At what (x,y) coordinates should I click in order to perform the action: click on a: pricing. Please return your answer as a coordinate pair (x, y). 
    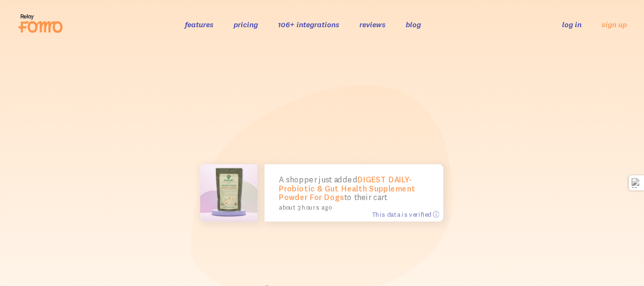
    Looking at the image, I should click on (246, 24).